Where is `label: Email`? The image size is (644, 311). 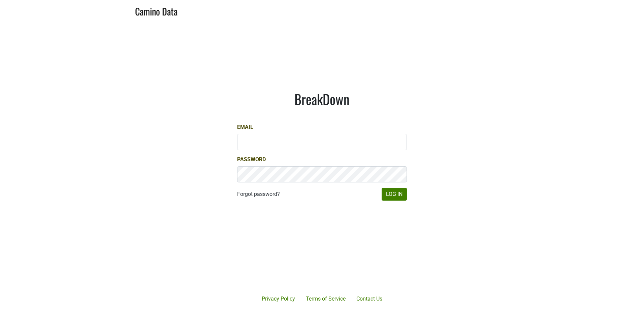 label: Email is located at coordinates (245, 127).